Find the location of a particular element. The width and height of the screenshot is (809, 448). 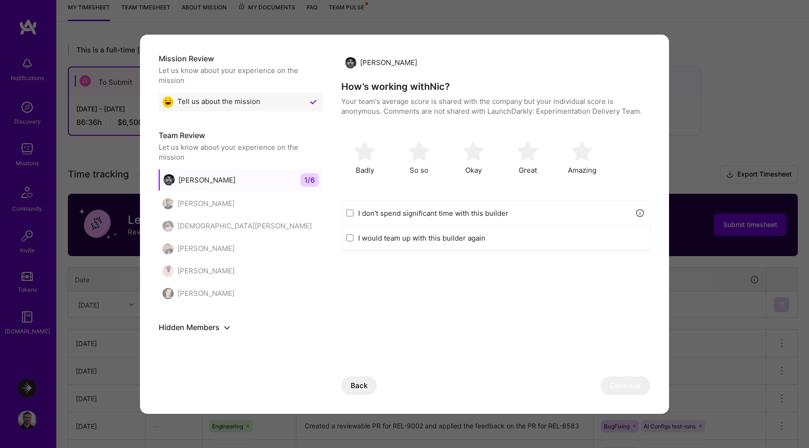

img: Ricardo D'Alessandro is located at coordinates (168, 249).